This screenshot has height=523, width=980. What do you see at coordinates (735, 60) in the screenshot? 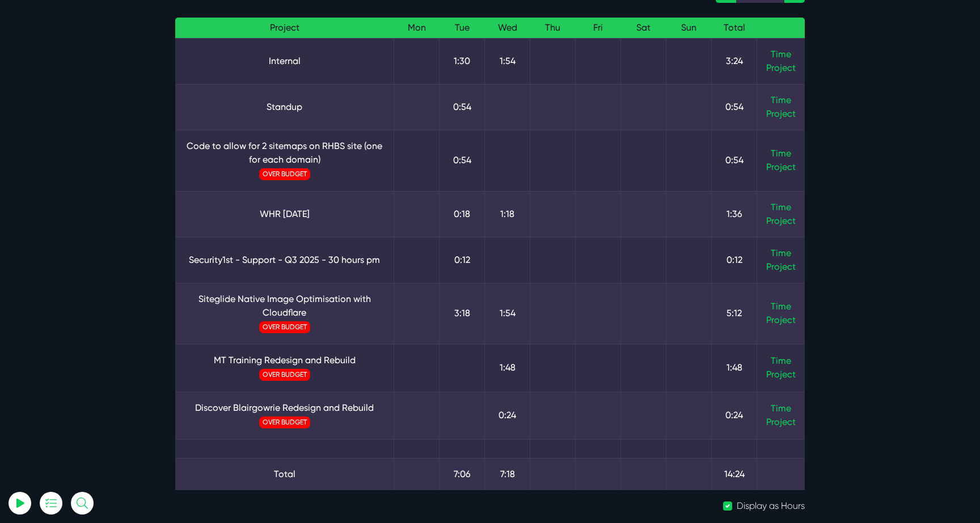
I see `td: 3:24` at bounding box center [735, 60].